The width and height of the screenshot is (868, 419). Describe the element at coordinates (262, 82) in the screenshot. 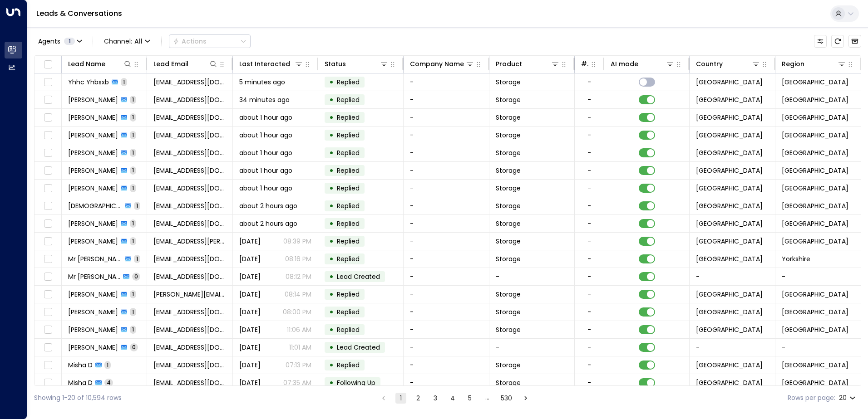

I see `span: 5 minutes ago` at that location.